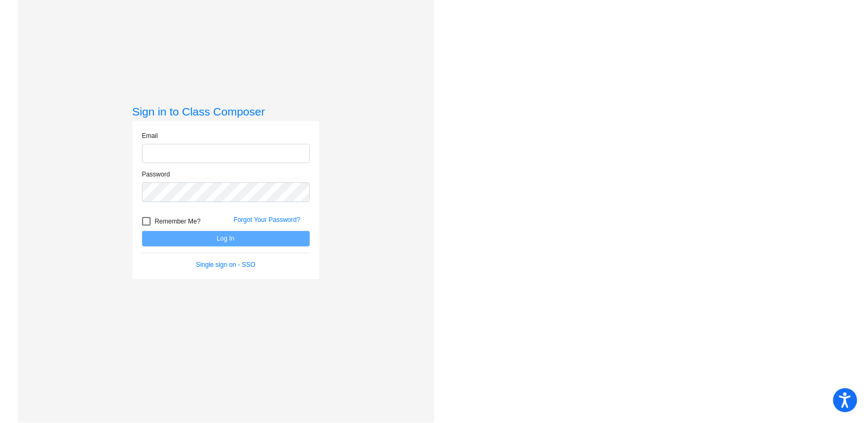 This screenshot has width=868, height=423. Describe the element at coordinates (226, 264) in the screenshot. I see `a: Single sign on - SSO` at that location.